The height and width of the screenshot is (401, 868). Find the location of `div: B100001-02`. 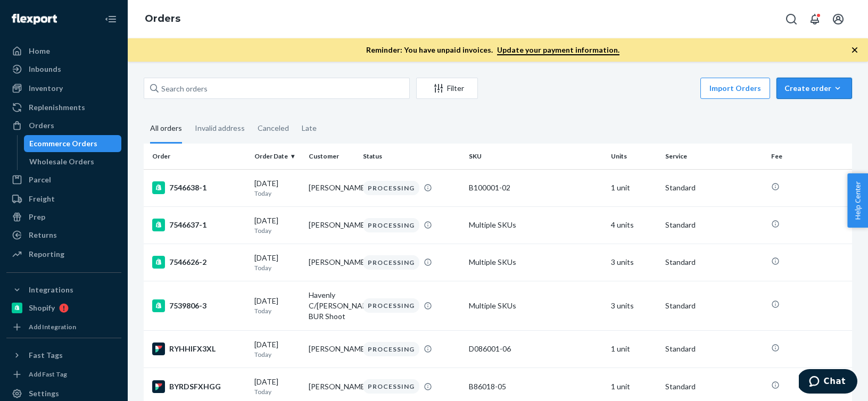

div: B100001-02 is located at coordinates (535, 188).